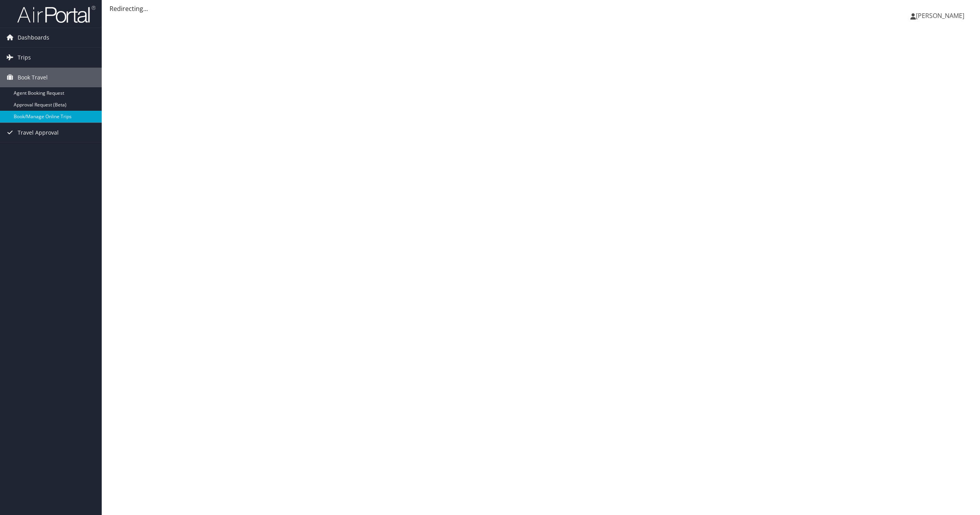 This screenshot has height=515, width=980. Describe the element at coordinates (56, 14) in the screenshot. I see `img: airportal-logo.png` at that location.